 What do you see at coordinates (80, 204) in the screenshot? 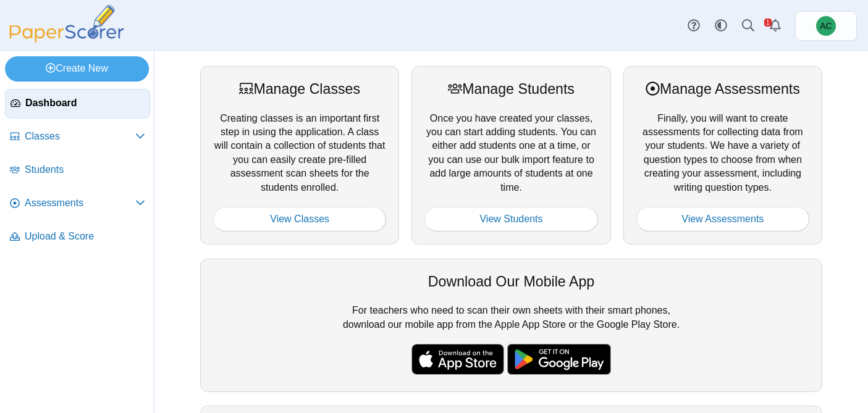
I see `span: Assessments` at bounding box center [80, 204].